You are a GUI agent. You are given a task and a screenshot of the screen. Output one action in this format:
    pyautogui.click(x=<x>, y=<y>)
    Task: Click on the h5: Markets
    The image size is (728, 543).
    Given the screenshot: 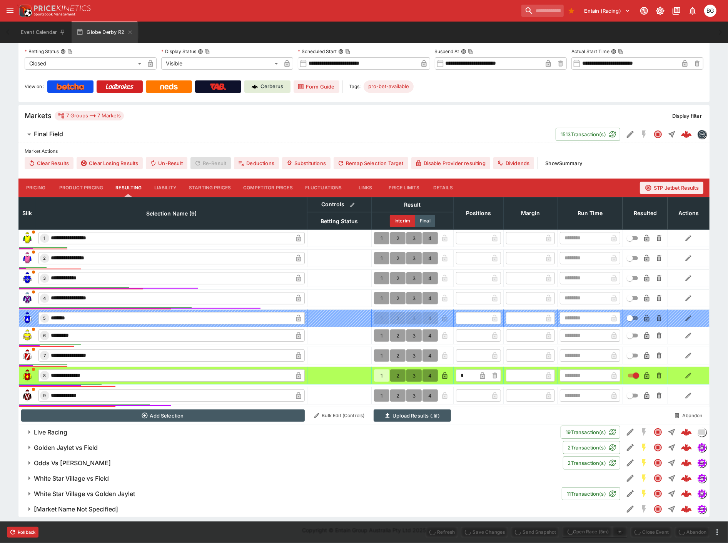 What is the action you would take?
    pyautogui.click(x=38, y=115)
    